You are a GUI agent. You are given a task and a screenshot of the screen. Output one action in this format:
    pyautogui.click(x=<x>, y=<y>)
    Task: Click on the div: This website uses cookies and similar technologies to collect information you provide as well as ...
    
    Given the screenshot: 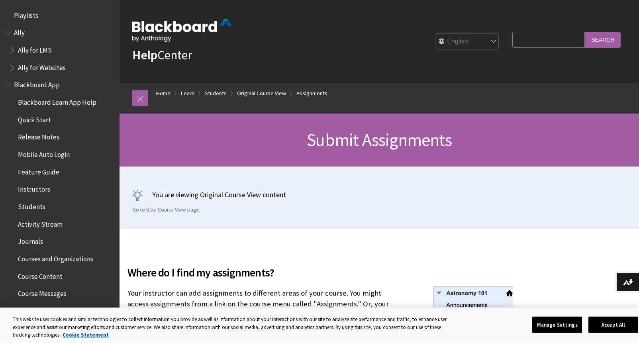 What is the action you would take?
    pyautogui.click(x=230, y=327)
    